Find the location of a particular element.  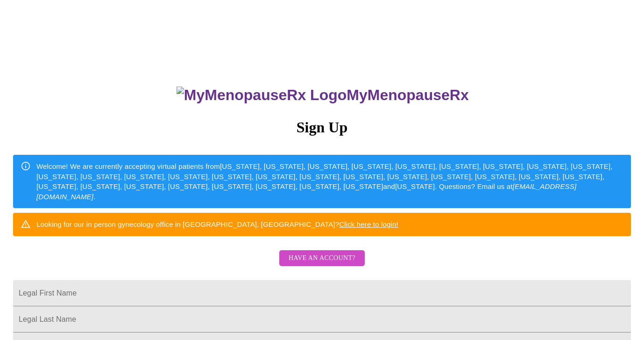

span: Have an account? is located at coordinates (322, 258).